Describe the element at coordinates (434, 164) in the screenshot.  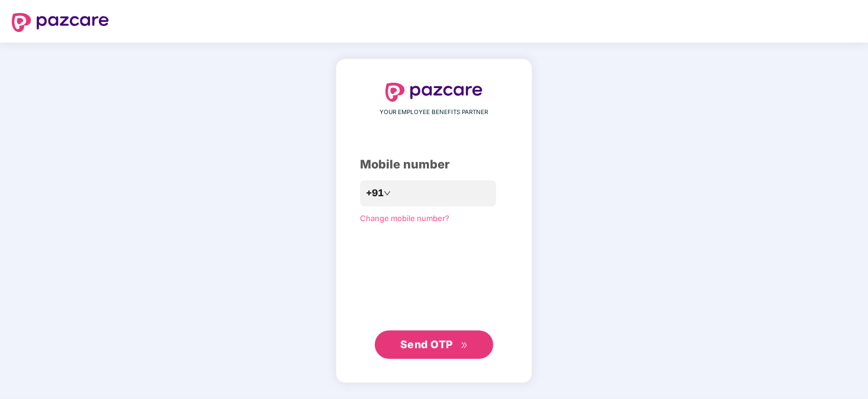
I see `div: Mobile number` at that location.